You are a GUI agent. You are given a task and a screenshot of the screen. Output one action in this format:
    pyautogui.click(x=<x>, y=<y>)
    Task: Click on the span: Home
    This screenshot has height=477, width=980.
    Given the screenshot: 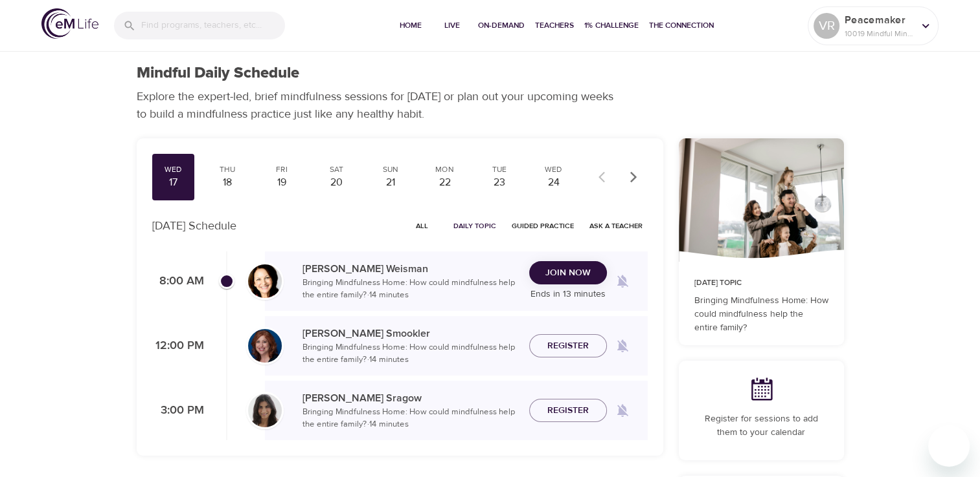 What is the action you would take?
    pyautogui.click(x=410, y=25)
    